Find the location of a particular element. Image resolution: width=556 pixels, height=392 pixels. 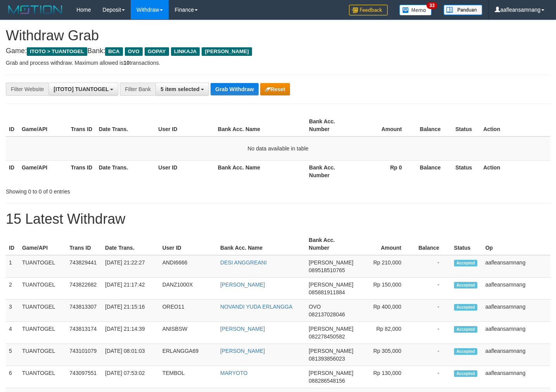

button: 5 item selected is located at coordinates (182, 89).